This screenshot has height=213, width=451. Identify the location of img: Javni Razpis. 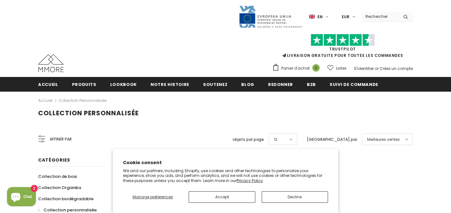
(270, 17).